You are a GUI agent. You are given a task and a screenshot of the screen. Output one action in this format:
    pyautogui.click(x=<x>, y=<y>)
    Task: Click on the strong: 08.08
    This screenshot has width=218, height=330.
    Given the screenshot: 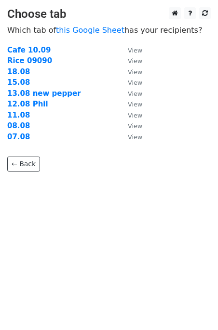 What is the action you would take?
    pyautogui.click(x=18, y=126)
    